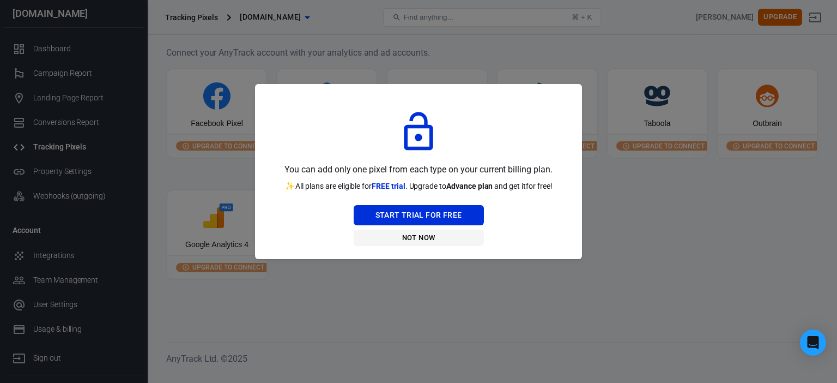 The width and height of the screenshot is (837, 383). What do you see at coordinates (813, 342) in the screenshot?
I see `div: Open Intercom Messenger` at bounding box center [813, 342].